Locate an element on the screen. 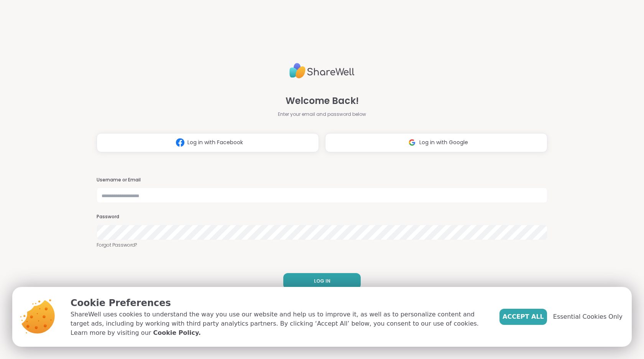  button: Log in with Facebook is located at coordinates (208, 143).